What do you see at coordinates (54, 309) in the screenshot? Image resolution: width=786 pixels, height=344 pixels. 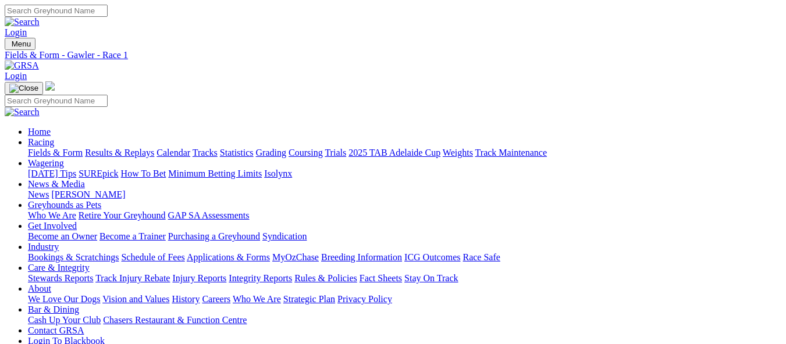 I see `a: Bar & Dining` at bounding box center [54, 309].